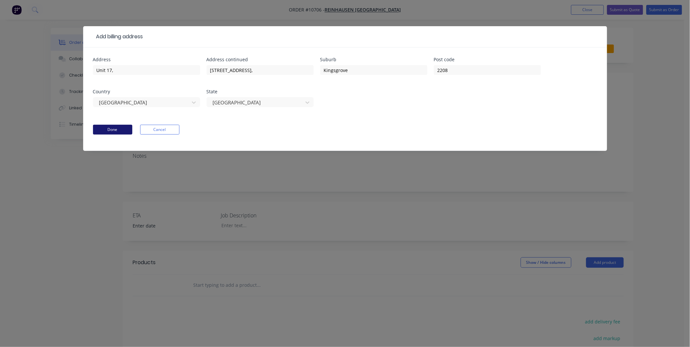  What do you see at coordinates (146, 60) in the screenshot?
I see `div: Address` at bounding box center [146, 60].